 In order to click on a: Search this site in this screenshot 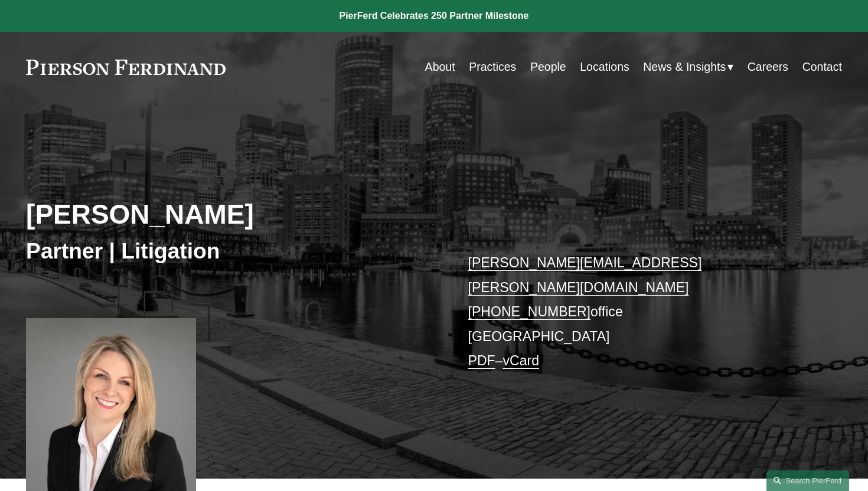, I will do `click(808, 481)`.